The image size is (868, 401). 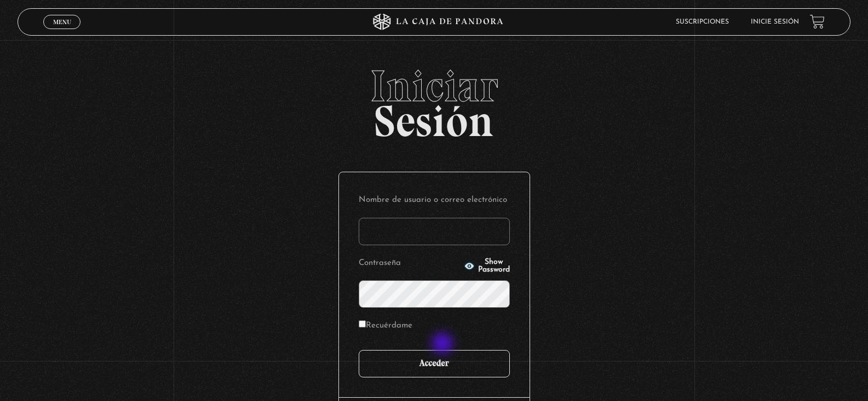 I want to click on label: Recuérdame, so click(x=386, y=326).